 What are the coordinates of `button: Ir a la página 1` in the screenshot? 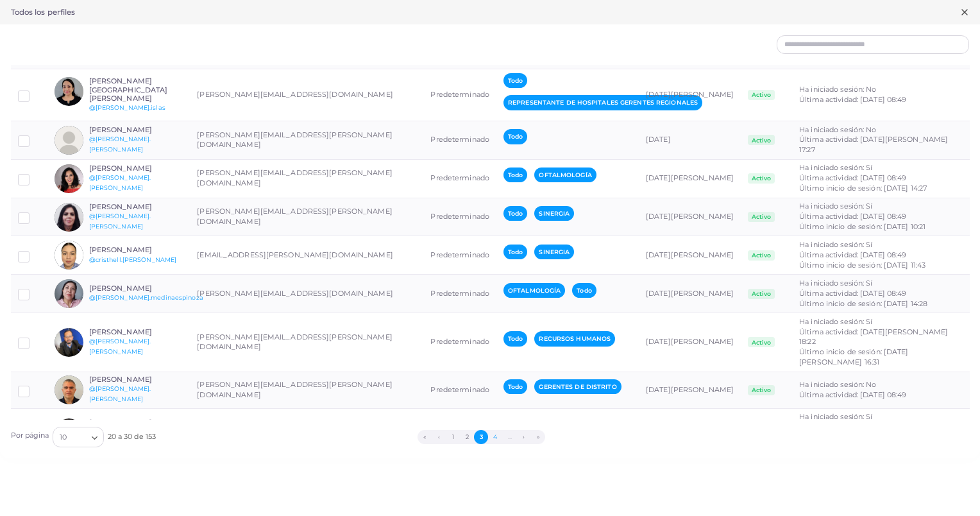 It's located at (453, 437).